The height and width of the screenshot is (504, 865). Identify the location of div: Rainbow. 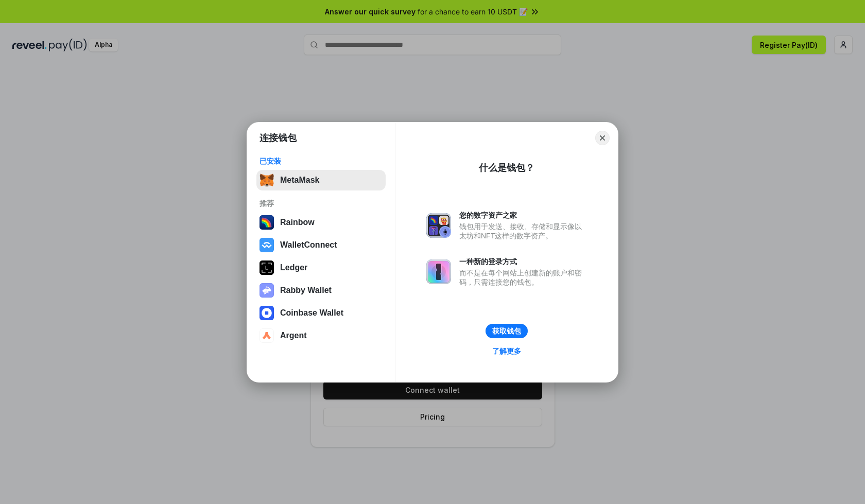
(297, 222).